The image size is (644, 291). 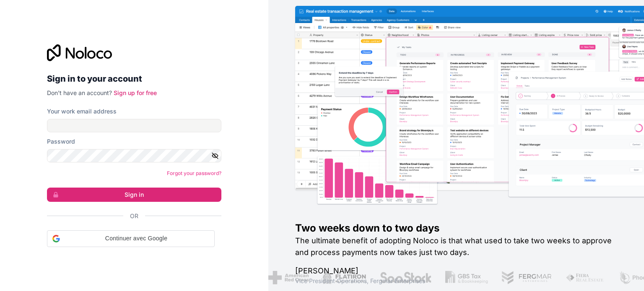 What do you see at coordinates (130, 238) in the screenshot?
I see `div: Continuer avec Google` at bounding box center [130, 238].